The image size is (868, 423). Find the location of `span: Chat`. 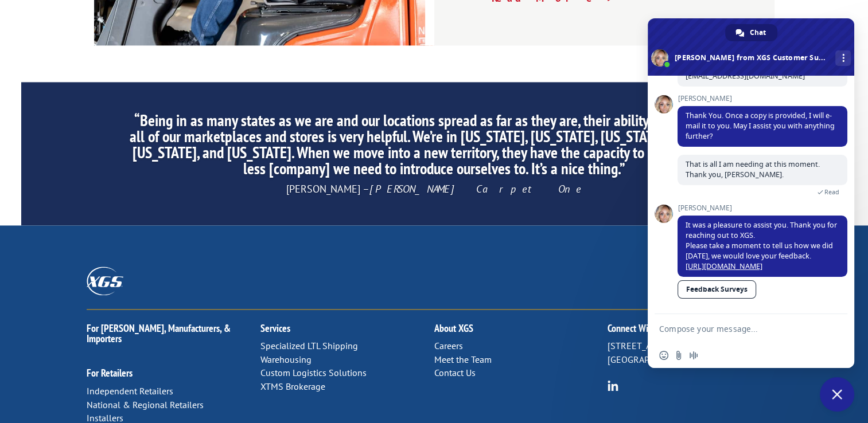

span: Chat is located at coordinates (758, 33).